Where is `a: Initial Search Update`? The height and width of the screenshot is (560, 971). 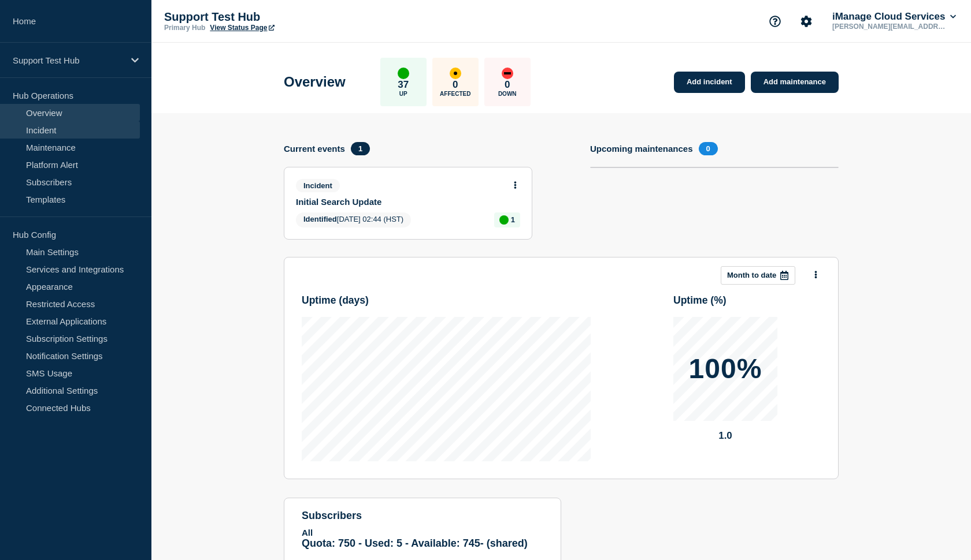 a: Initial Search Update is located at coordinates (400, 202).